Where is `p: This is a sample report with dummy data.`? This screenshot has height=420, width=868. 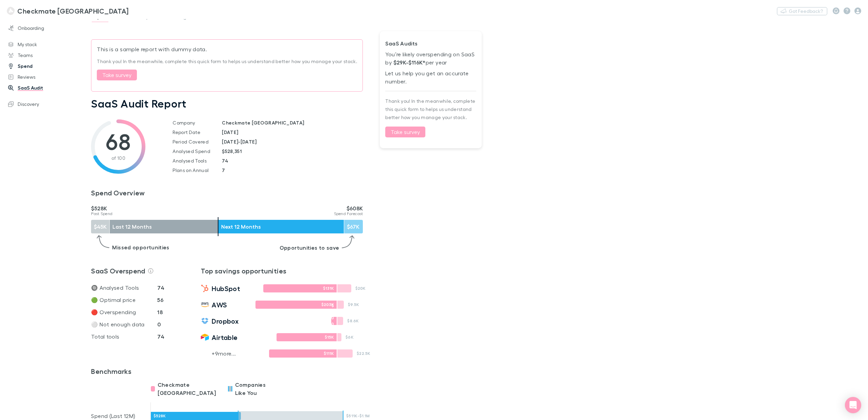
p: This is a sample report with dummy data. is located at coordinates (152, 49).